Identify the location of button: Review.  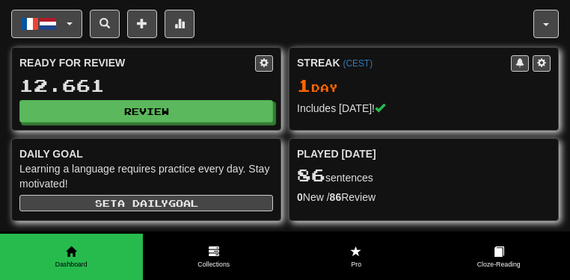
(146, 111).